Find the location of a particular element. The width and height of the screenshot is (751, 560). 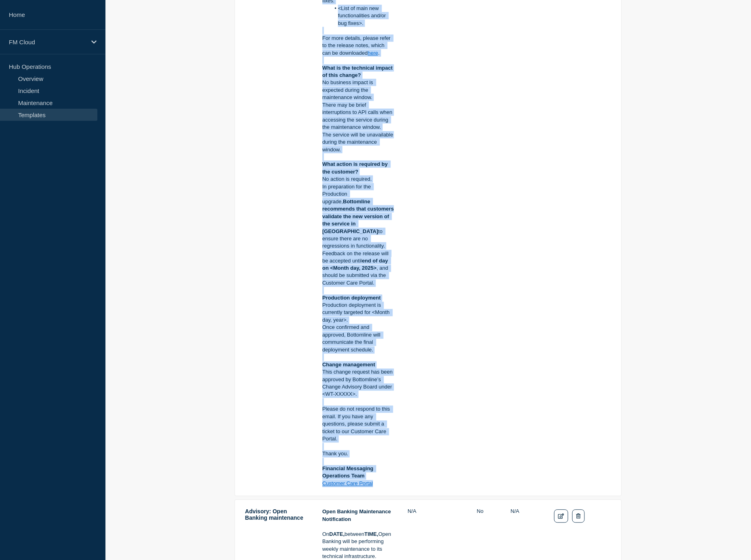

strong: Change management is located at coordinates (349, 365).